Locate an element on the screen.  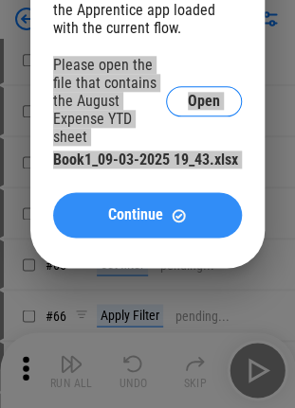
button: Open is located at coordinates (204, 101).